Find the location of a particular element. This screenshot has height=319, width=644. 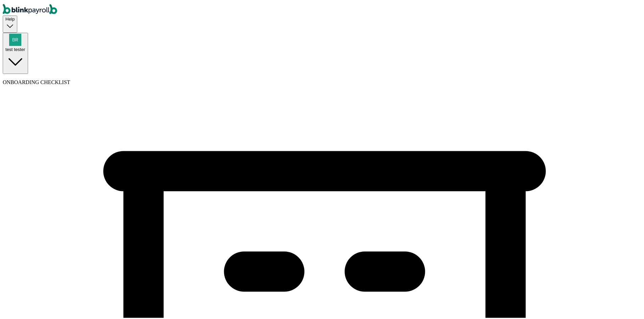

button: Help is located at coordinates (10, 22).